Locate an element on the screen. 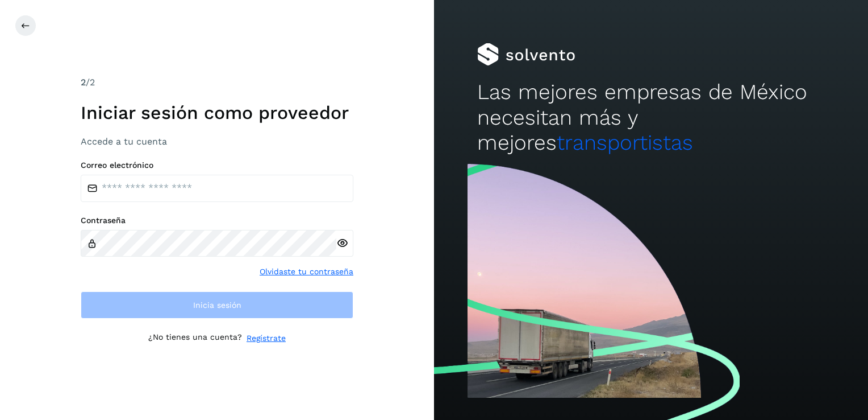 The image size is (868, 420). span: 2 is located at coordinates (83, 82).